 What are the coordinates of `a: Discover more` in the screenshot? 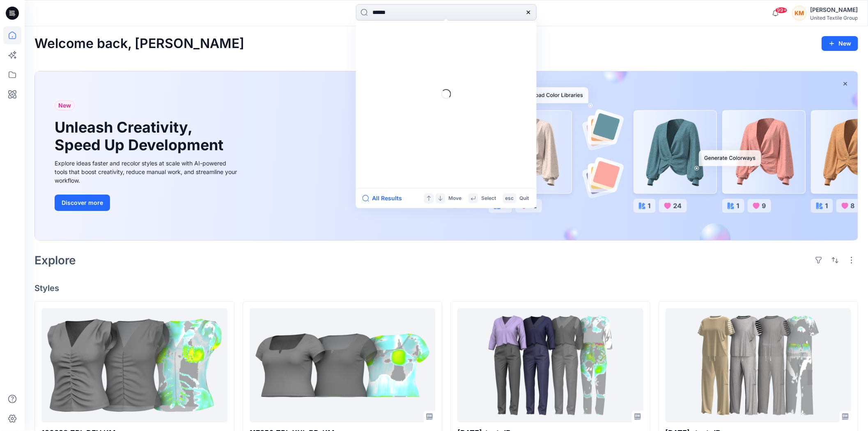 It's located at (147, 203).